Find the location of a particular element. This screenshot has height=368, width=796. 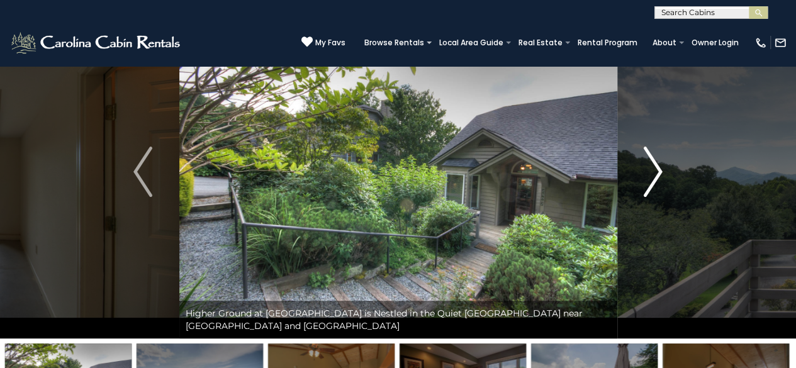

img: mail-regular-white.png is located at coordinates (780, 43).